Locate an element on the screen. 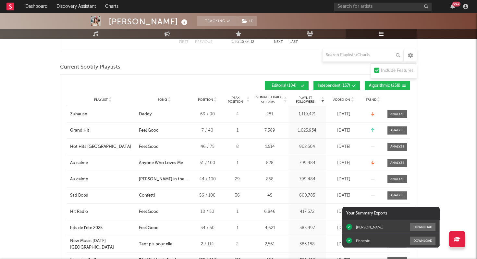  span: of is located at coordinates (247, 42).